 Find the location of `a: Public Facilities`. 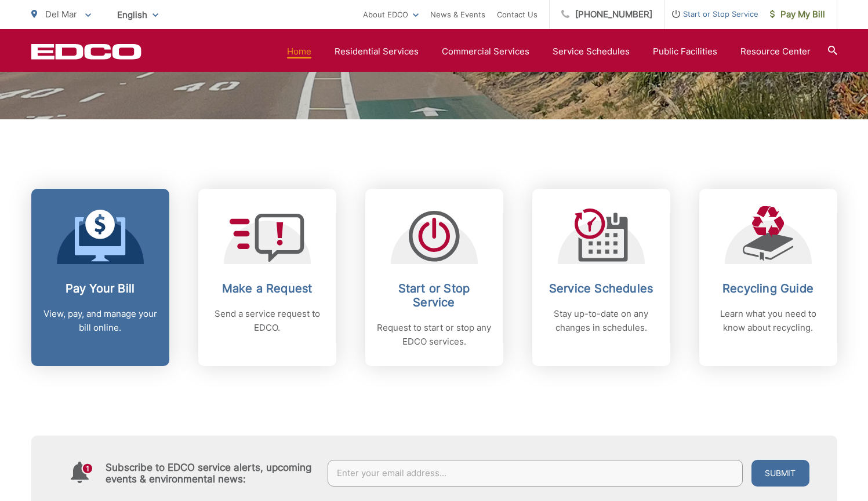

a: Public Facilities is located at coordinates (685, 51).